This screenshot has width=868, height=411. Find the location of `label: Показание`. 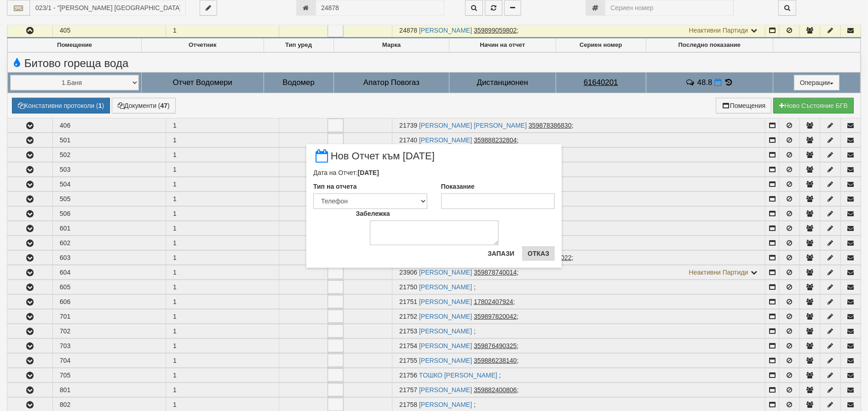

label: Показание is located at coordinates (458, 187).